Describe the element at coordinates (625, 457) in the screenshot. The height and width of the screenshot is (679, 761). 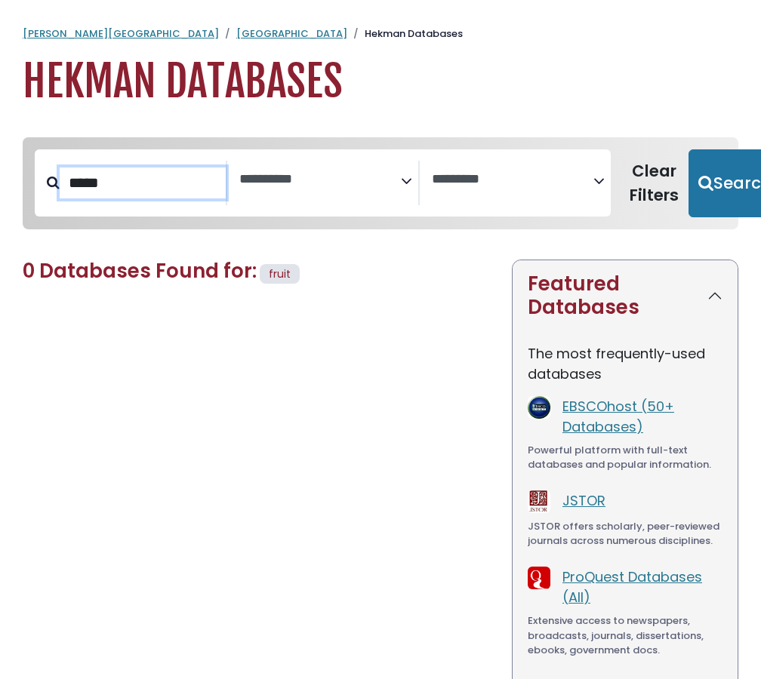
I see `div: Powerful platform with full-text databases and popular information.` at that location.